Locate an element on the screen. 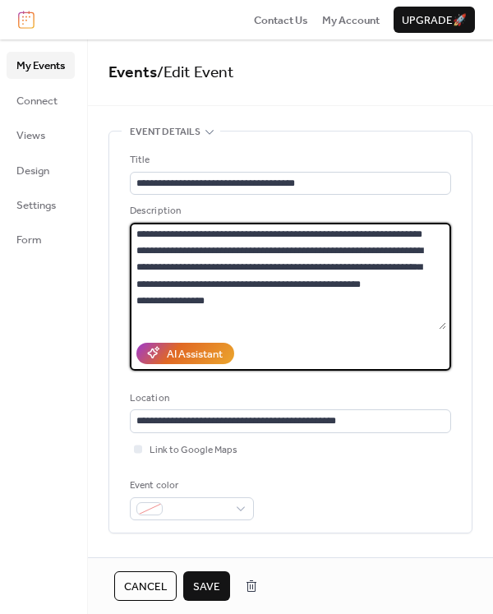  span: Contact Us is located at coordinates (281, 21).